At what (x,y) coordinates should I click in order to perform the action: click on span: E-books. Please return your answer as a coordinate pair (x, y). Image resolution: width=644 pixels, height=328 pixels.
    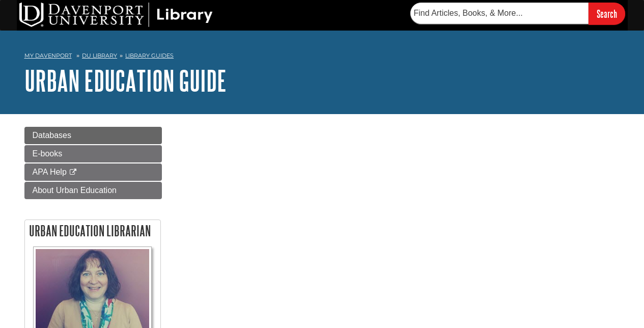
    Looking at the image, I should click on (47, 153).